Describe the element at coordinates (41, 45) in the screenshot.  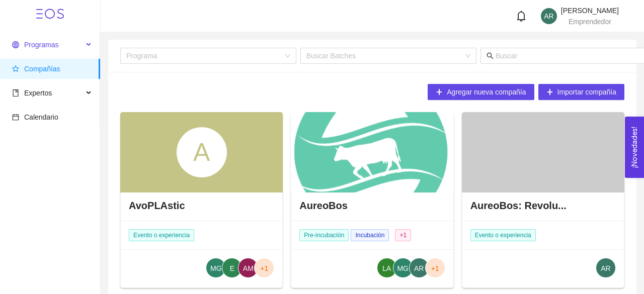
I see `span: Programas` at that location.